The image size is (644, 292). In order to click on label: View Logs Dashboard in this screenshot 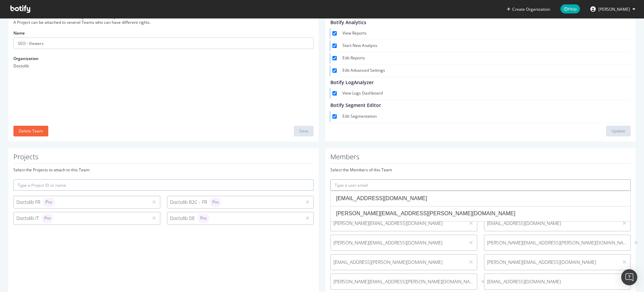, I will do `click(485, 94)`.